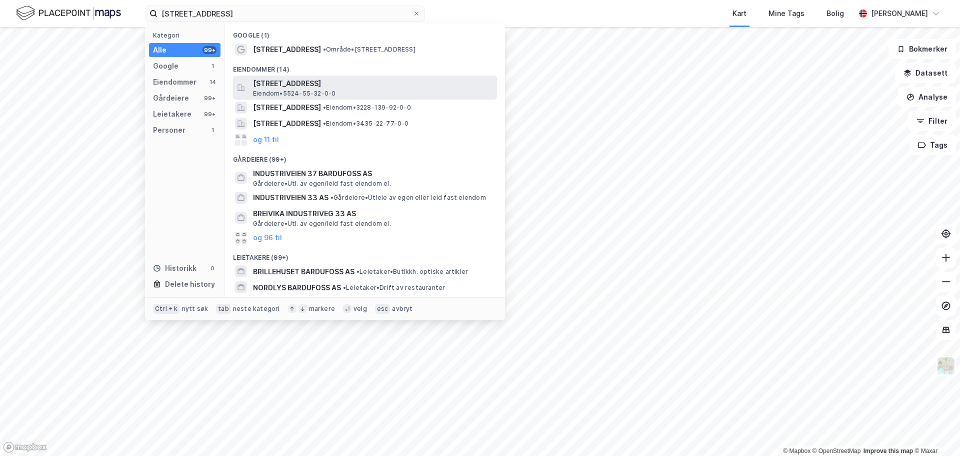  I want to click on div: Bolig, so click(835, 14).